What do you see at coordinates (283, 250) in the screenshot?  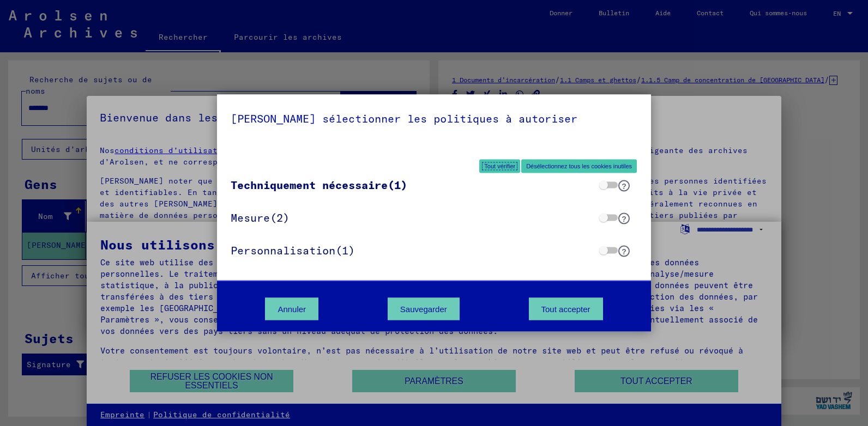 I see `span: Personnalisation` at bounding box center [283, 250].